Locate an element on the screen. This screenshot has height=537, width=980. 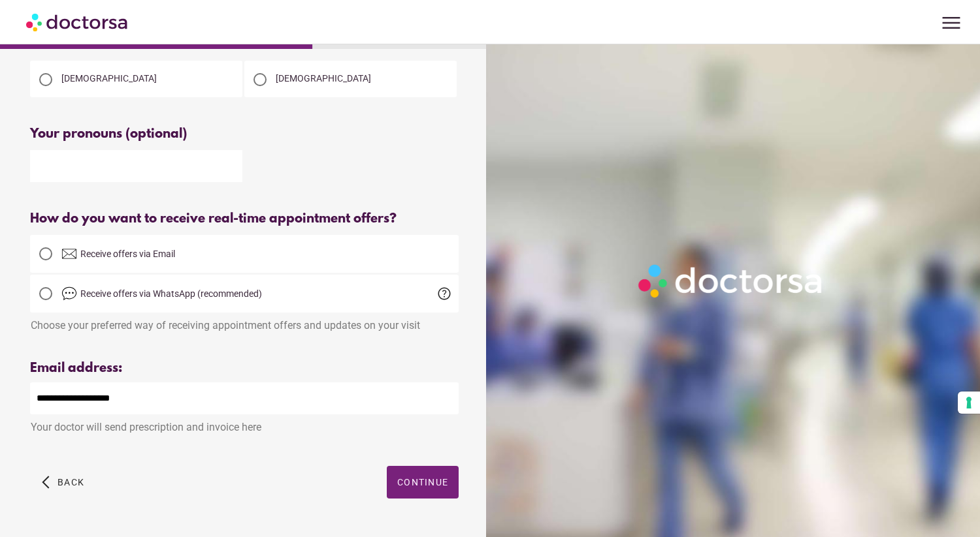
span: Receive offers via Email is located at coordinates (127, 254).